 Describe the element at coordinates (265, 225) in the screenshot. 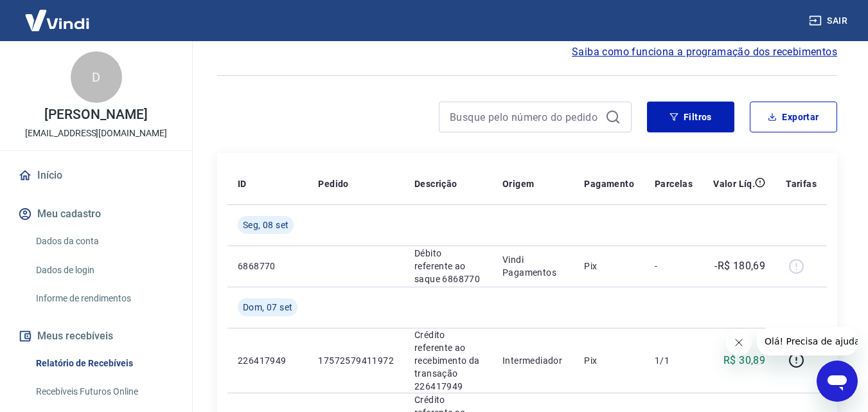

I see `span: Seg, 08 set` at that location.